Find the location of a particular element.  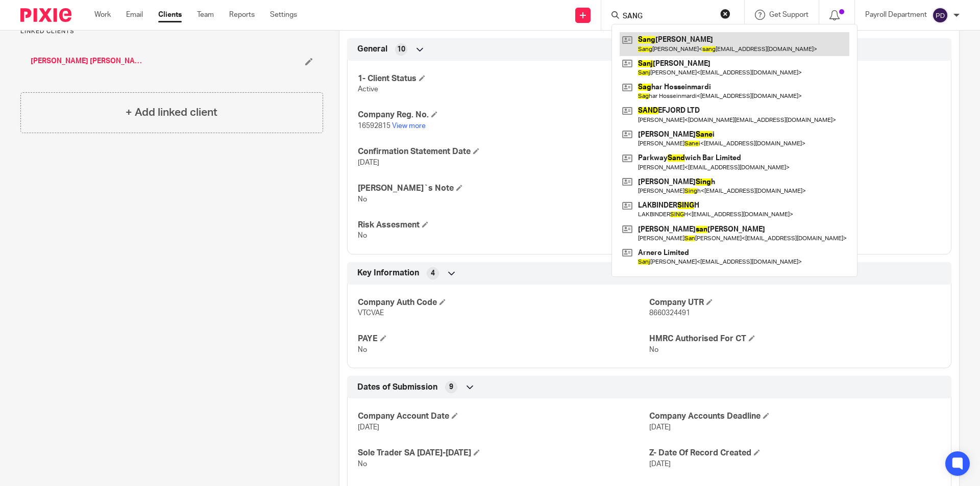

a: Settings is located at coordinates (283, 15).